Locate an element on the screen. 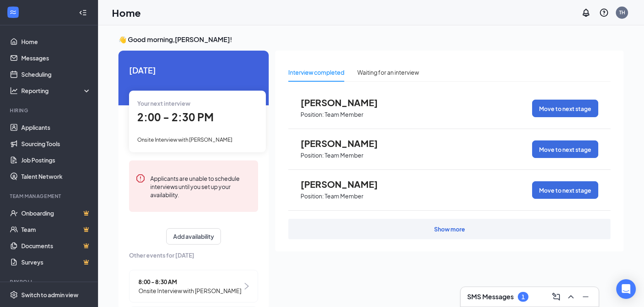  svg: Notifications is located at coordinates (586, 13).